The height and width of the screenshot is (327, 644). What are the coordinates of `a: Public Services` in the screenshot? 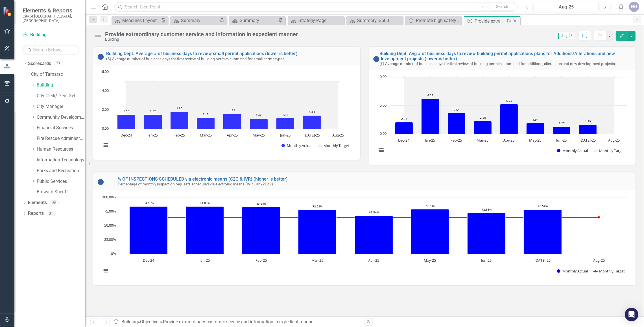 It's located at (60, 182).